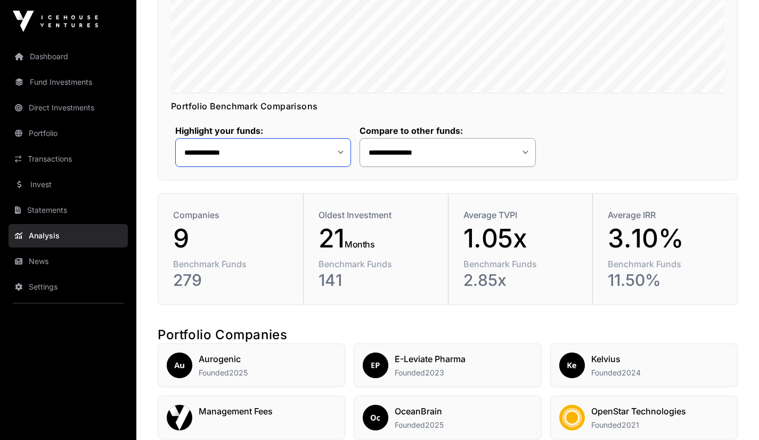  Describe the element at coordinates (68, 108) in the screenshot. I see `a: Direct Investments` at that location.